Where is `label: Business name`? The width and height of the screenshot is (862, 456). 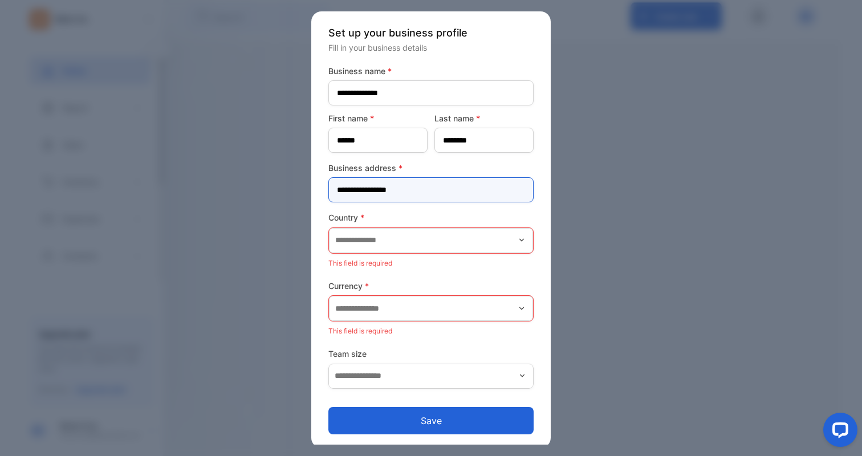 label: Business name is located at coordinates (431, 71).